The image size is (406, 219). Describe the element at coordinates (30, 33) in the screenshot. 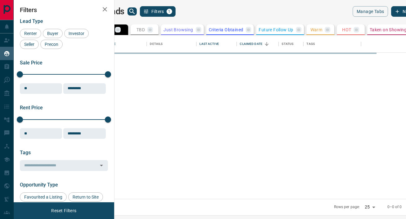

I see `span: Renter` at that location.